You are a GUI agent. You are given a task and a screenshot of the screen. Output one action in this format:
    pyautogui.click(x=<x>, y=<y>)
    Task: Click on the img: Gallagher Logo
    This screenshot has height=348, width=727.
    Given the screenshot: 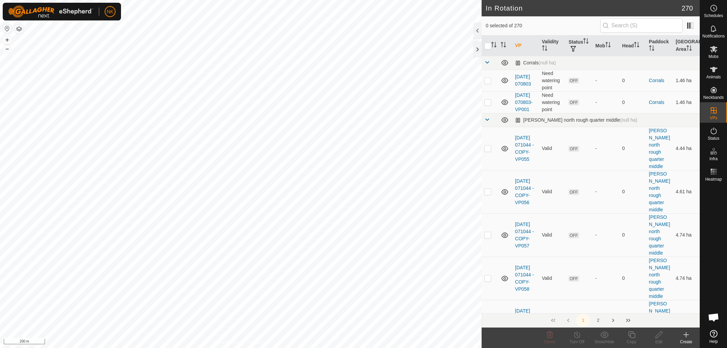 What is the action you would take?
    pyautogui.click(x=51, y=12)
    